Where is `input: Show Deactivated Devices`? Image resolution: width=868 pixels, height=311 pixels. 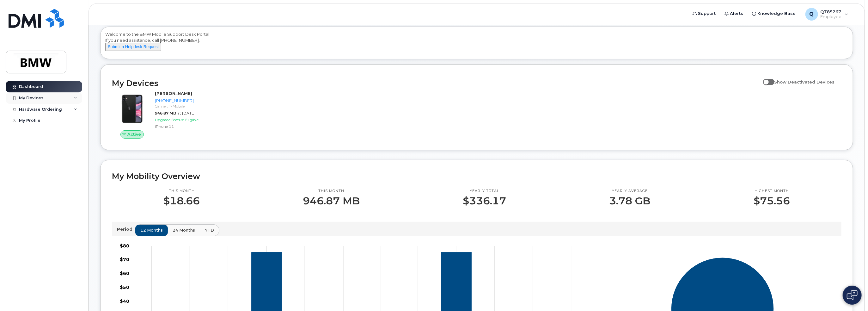 input: Show Deactivated Devices is located at coordinates (766, 78).